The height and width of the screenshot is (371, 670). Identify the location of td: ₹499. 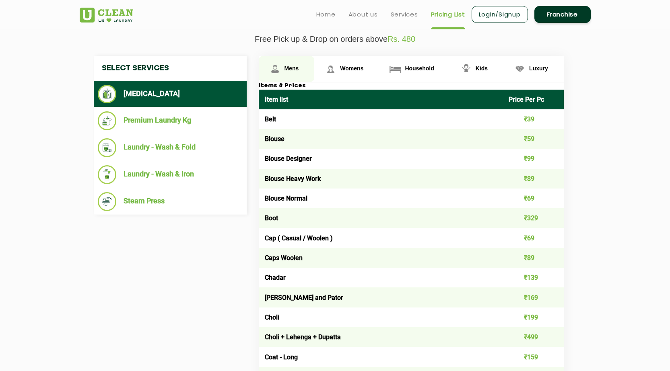
(533, 337).